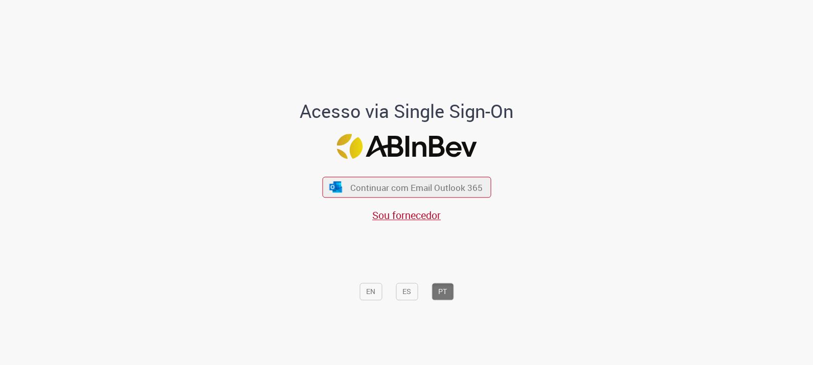 This screenshot has height=365, width=813. Describe the element at coordinates (406, 187) in the screenshot. I see `button: ícone Azure/Microsoft 360 Continuar com Email Outlook 365` at that location.